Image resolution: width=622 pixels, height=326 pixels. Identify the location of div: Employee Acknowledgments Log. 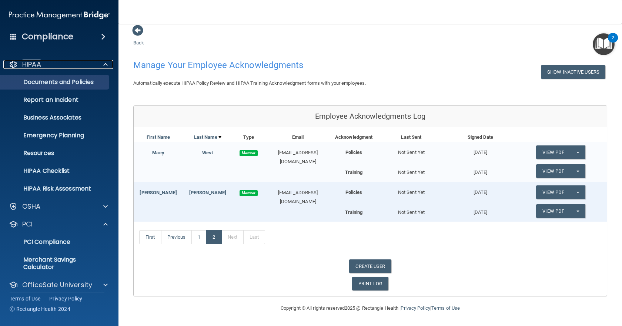
(370, 117).